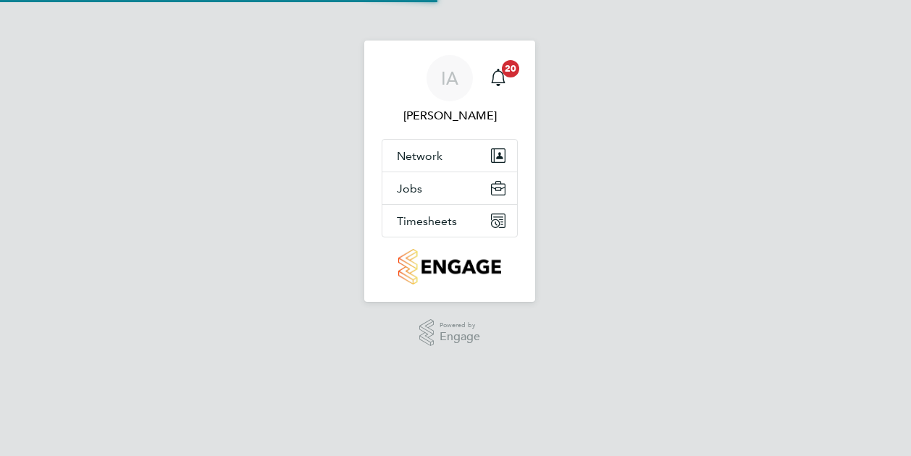 This screenshot has width=911, height=456. Describe the element at coordinates (450, 188) in the screenshot. I see `button: Jobs` at that location.